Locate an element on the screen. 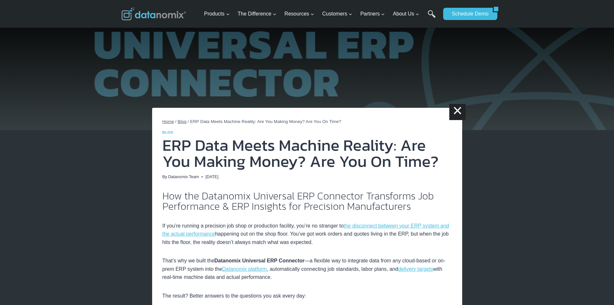  nav: Breadcrumbs is located at coordinates (307, 121).